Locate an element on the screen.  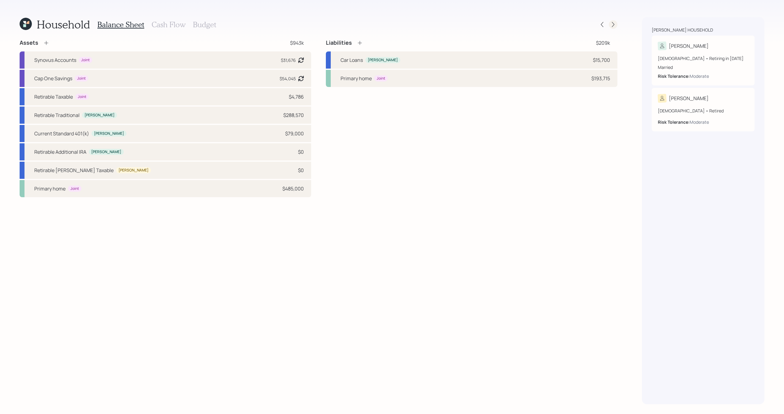
h3: Cash Flow is located at coordinates (169, 25).